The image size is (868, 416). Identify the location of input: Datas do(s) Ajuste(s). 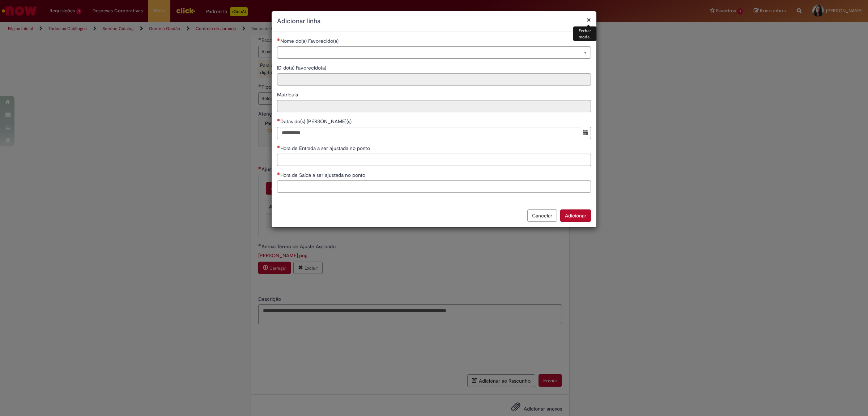
(429, 133).